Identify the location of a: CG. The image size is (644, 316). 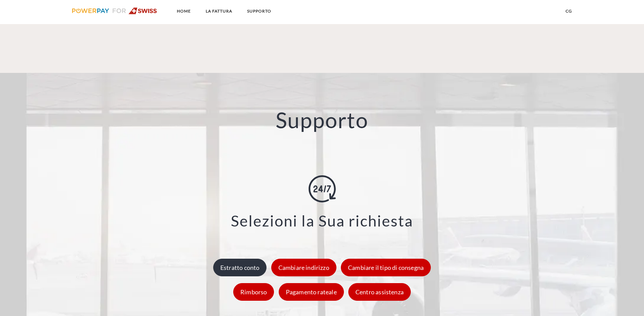
(569, 11).